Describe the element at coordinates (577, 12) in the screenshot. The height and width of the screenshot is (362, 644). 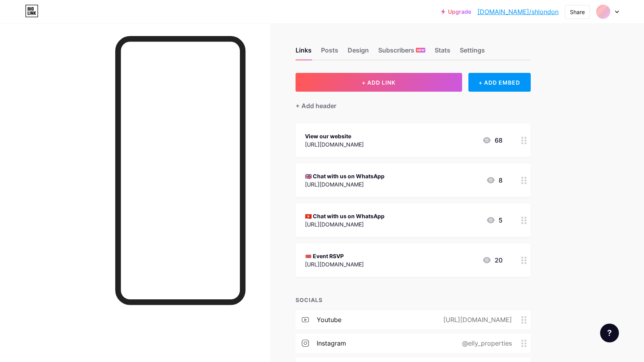
I see `div: Share` at that location.